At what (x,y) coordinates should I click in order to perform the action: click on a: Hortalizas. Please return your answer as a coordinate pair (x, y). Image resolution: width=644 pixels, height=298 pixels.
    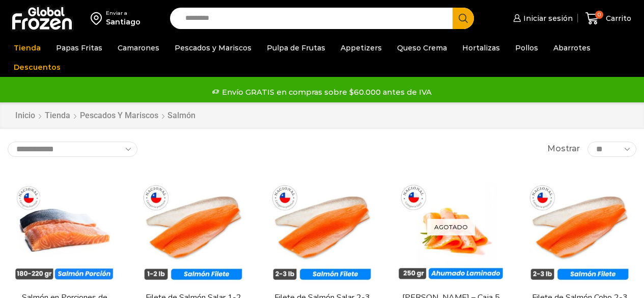
    Looking at the image, I should click on (482, 48).